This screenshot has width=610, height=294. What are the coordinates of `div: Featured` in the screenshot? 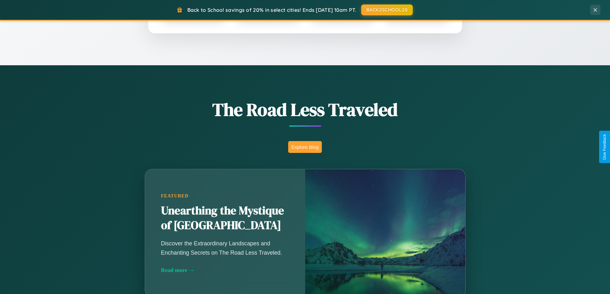 It's located at (225, 196).